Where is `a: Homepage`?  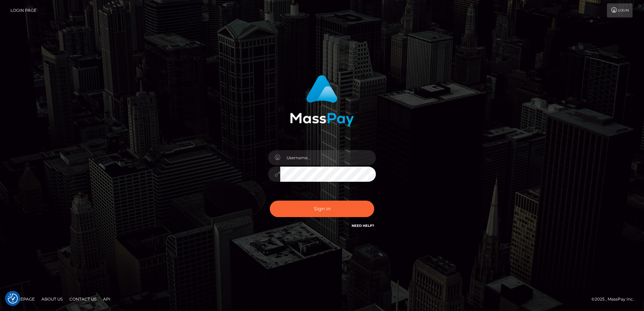
a: Homepage is located at coordinates (22, 299).